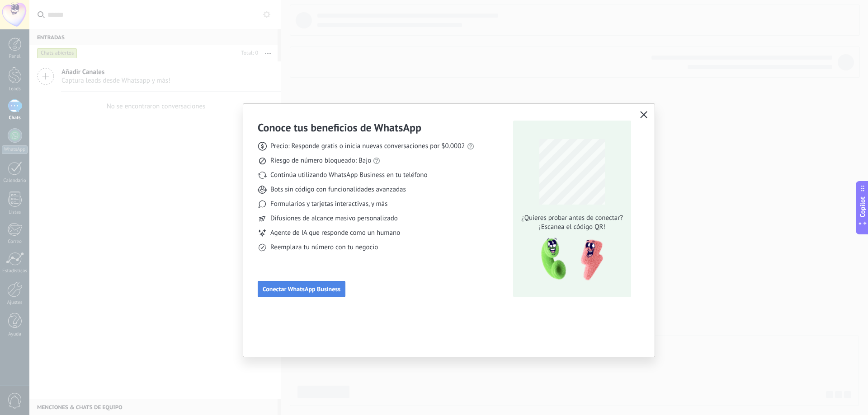 This screenshot has width=868, height=415. Describe the element at coordinates (324, 247) in the screenshot. I see `span: Reemplaza tu número con tu negocio` at that location.